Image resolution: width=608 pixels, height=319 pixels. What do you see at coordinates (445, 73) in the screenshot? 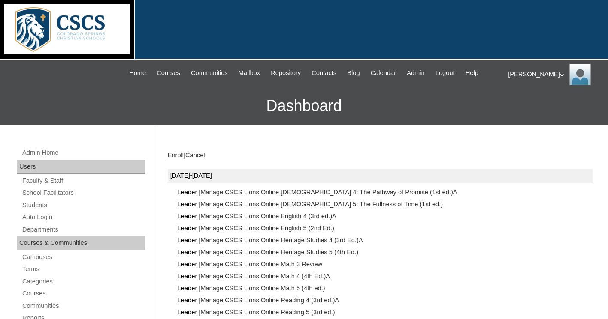
I see `a: Logout` at bounding box center [445, 73].